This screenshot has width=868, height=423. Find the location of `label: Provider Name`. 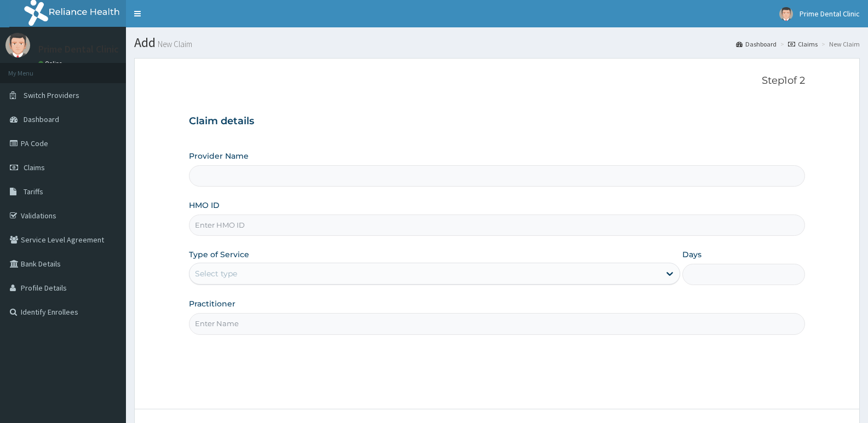

label: Provider Name is located at coordinates (219, 156).